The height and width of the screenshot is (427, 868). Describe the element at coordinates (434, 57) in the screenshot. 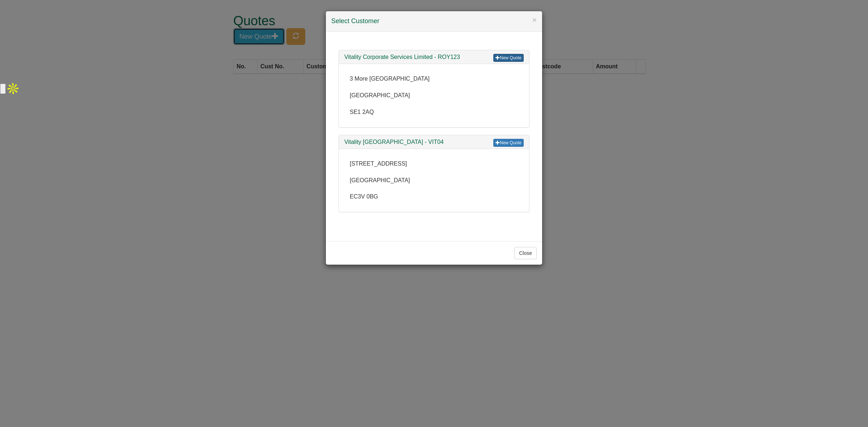

I see `h3: Vitality Corporate Services Limited - ROY123` at that location.